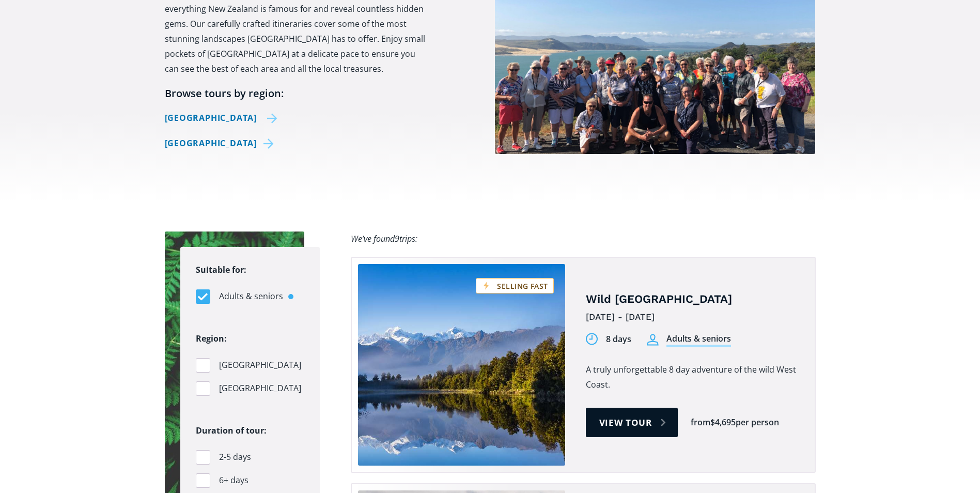 The width and height of the screenshot is (980, 493). Describe the element at coordinates (251, 296) in the screenshot. I see `span: Adults & seniors` at that location.